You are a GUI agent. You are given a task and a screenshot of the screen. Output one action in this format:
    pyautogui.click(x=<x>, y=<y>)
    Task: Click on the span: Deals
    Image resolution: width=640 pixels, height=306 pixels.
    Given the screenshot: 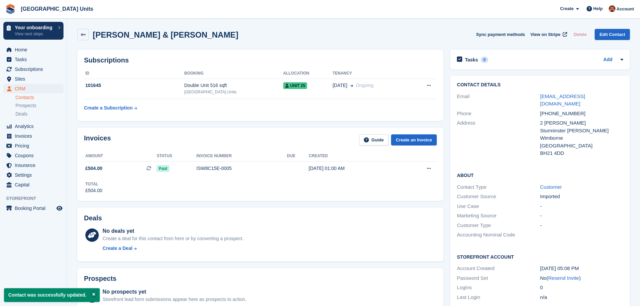 What is the action you would take?
    pyautogui.click(x=21, y=114)
    